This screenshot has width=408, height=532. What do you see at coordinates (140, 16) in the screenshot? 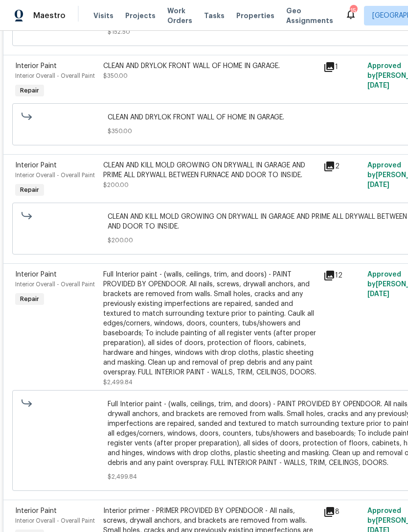
I see `span: Projects` at bounding box center [140, 16].